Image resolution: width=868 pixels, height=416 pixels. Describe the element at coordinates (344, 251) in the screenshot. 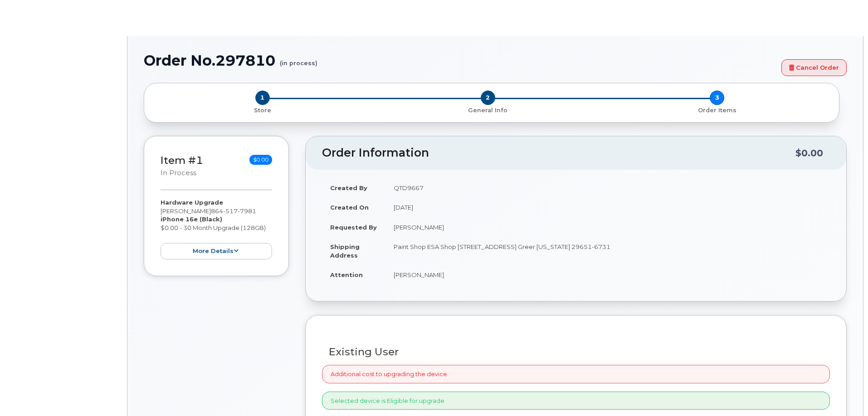

I see `strong: Shipping Address` at that location.